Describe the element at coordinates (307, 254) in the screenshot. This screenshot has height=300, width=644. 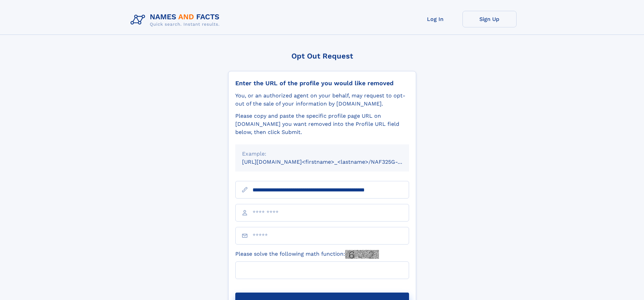
I see `label: Please solve the following math function:` at that location.